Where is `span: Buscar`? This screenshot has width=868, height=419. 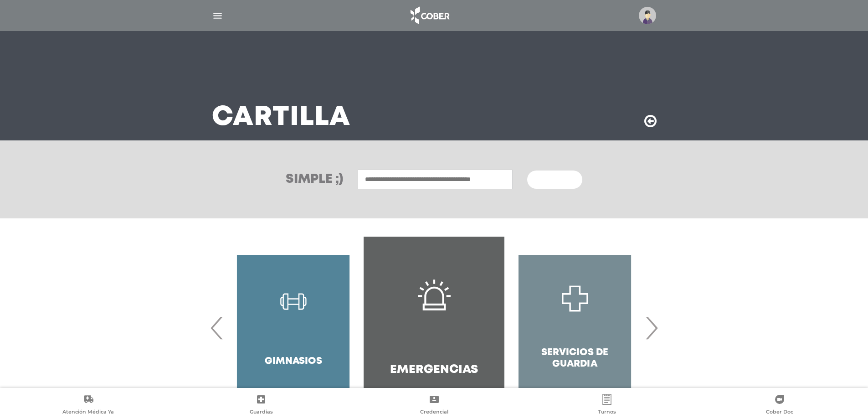
span: Buscar is located at coordinates (551, 180).